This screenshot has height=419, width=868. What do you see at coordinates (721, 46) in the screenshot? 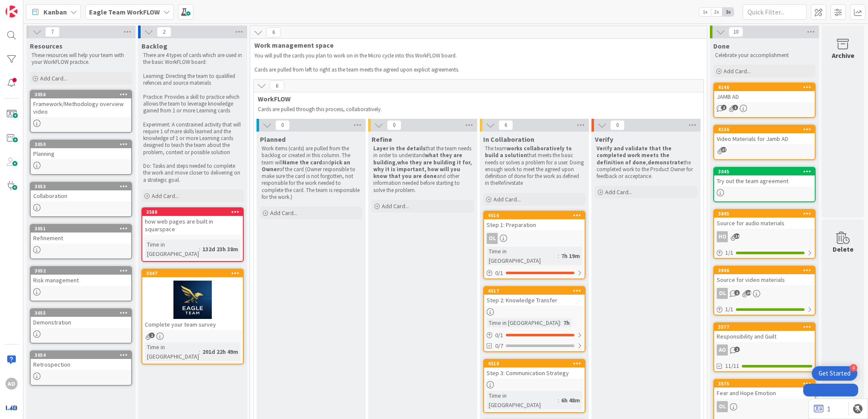
I see `span: Done` at bounding box center [721, 46].